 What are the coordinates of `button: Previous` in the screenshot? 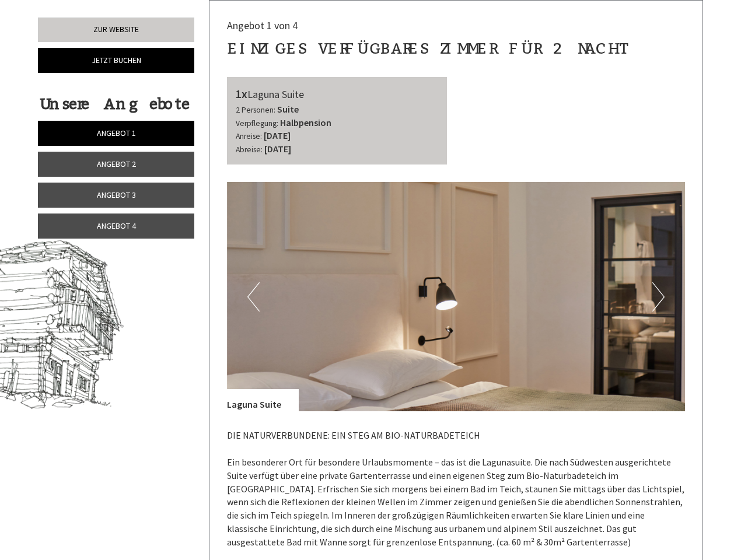 It's located at (253, 297).